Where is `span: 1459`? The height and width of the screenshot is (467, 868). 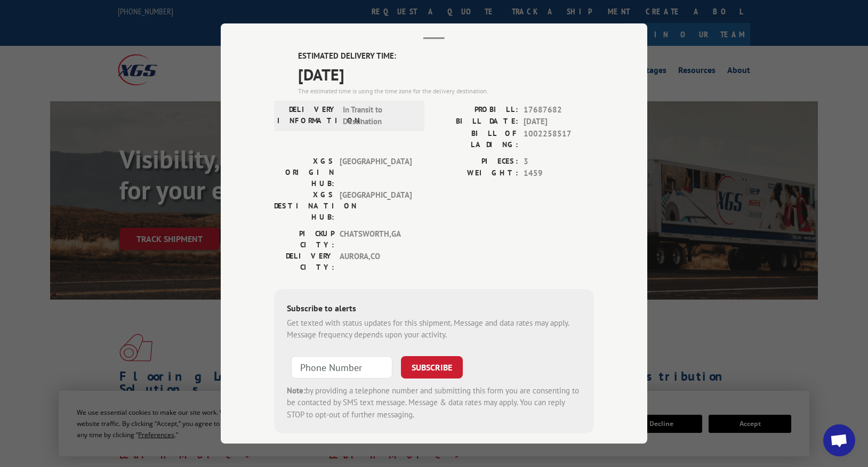
span: 1459 is located at coordinates (558, 173).